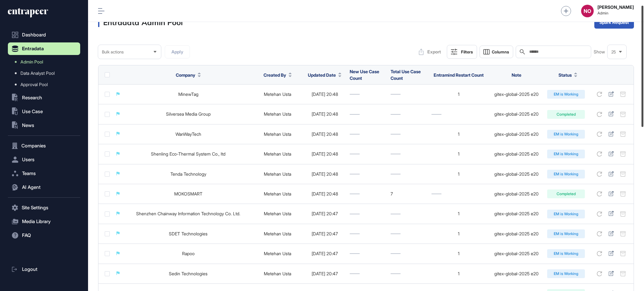  Describe the element at coordinates (275, 75) in the screenshot. I see `span: Created By` at that location.